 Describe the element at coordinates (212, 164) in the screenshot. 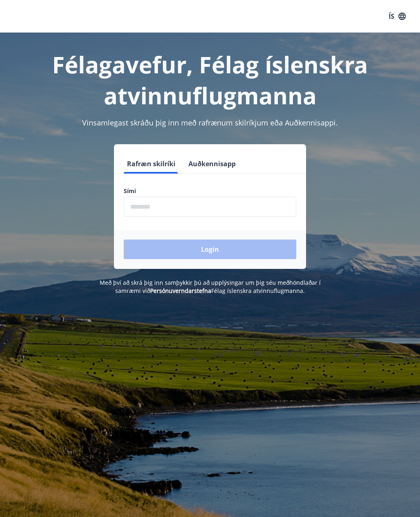

I see `button: Auðkennisapp` at that location.